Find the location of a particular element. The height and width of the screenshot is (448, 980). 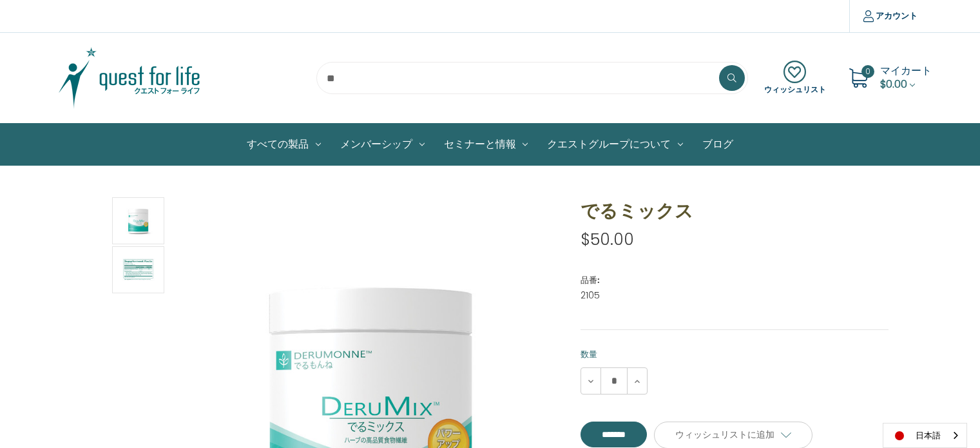

label: 数量 is located at coordinates (735, 354).